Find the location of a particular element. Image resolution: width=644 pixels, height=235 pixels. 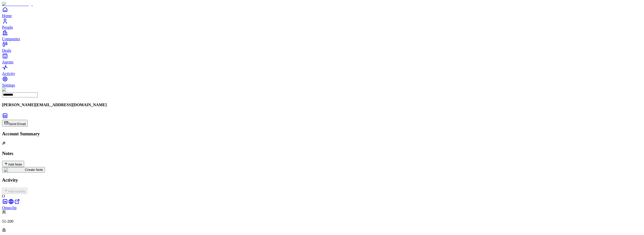

span: Home is located at coordinates (7, 16).